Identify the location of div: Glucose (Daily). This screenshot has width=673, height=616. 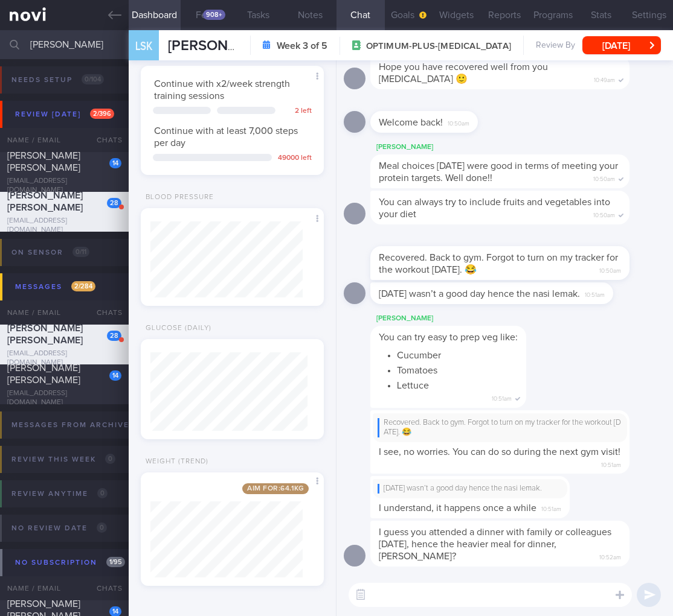
(176, 328).